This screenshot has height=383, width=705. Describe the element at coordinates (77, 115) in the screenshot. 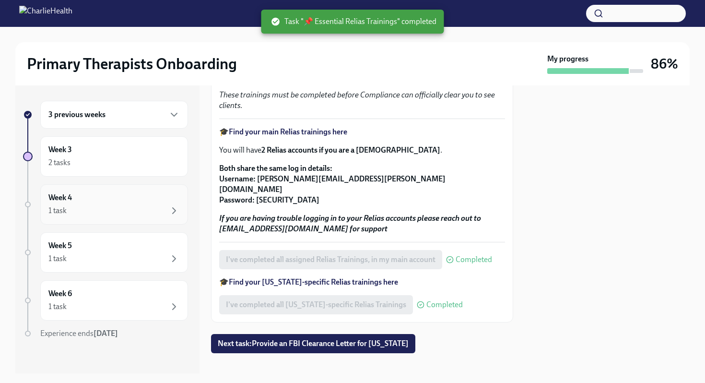

I see `h6: 3 previous weeks` at that location.